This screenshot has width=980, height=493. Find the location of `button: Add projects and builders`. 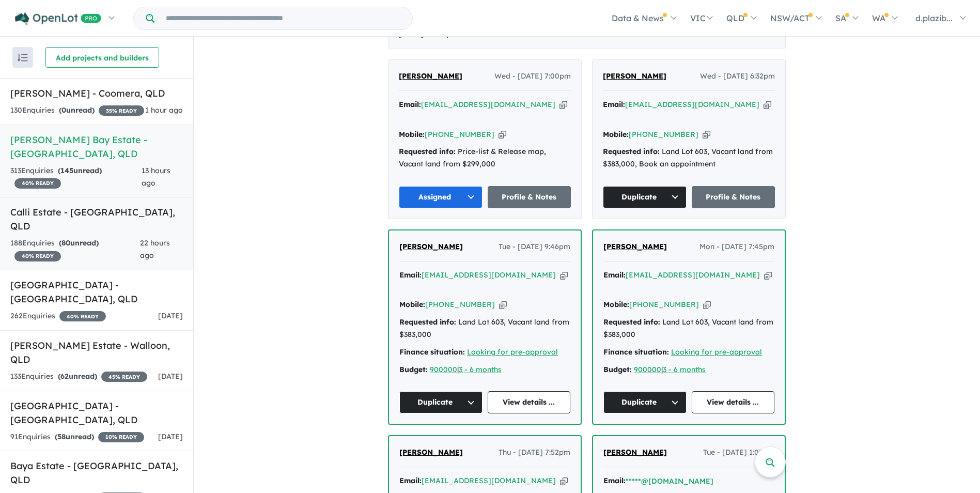

button: Add projects and builders is located at coordinates (102, 57).